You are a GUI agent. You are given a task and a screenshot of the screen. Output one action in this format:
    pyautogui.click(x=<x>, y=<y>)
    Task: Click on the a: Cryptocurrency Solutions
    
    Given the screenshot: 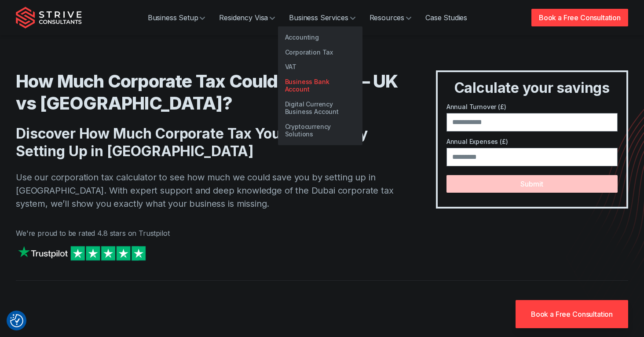 What is the action you would take?
    pyautogui.click(x=321, y=130)
    